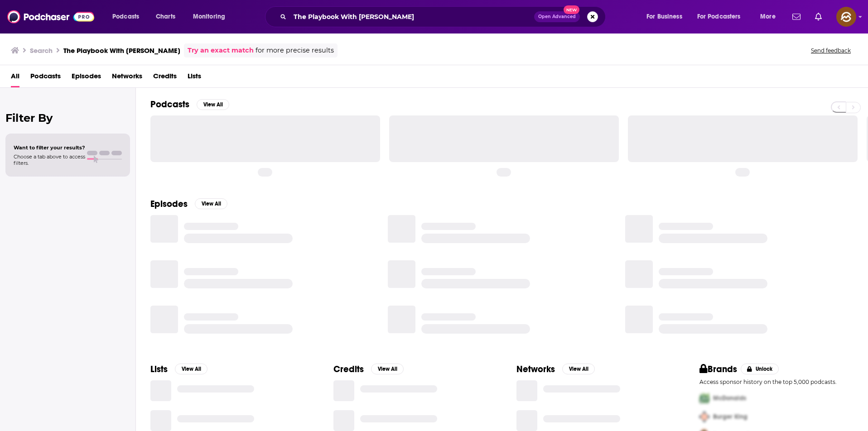 The height and width of the screenshot is (431, 868). What do you see at coordinates (777, 382) in the screenshot?
I see `p: Access sponsor history on the top 5,000 podcasts.` at bounding box center [777, 382].